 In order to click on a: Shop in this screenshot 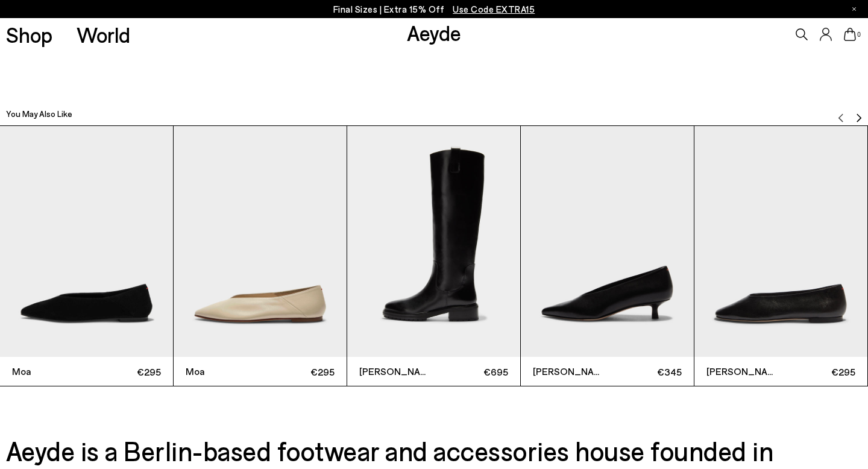, I will do `click(29, 34)`.